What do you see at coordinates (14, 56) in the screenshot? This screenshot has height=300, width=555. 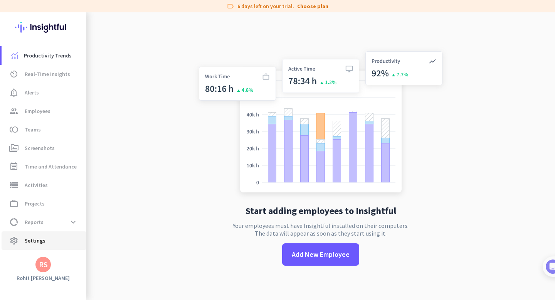 I see `img: menu-item` at bounding box center [14, 56].